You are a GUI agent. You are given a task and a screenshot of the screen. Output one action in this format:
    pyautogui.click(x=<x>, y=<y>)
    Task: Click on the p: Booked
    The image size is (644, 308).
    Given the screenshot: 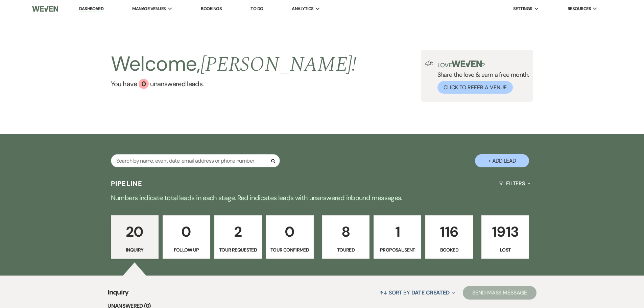 What is the action you would take?
    pyautogui.click(x=449, y=250)
    